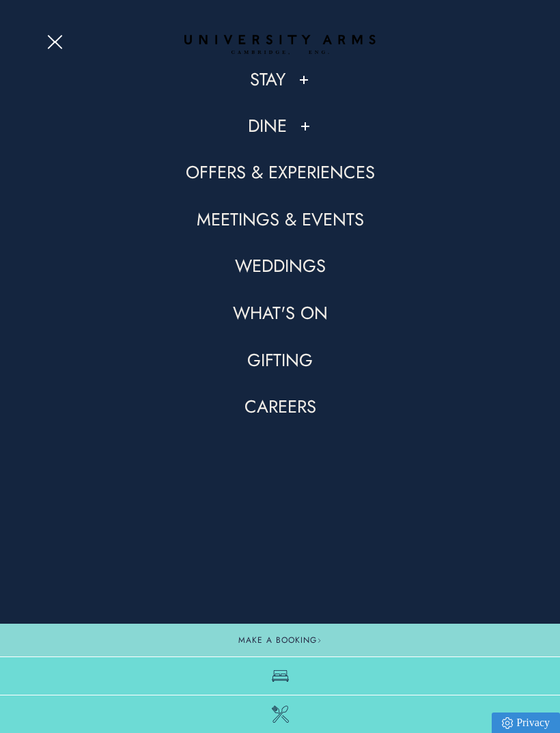 The height and width of the screenshot is (733, 560). I want to click on button: Open Menu, so click(57, 39).